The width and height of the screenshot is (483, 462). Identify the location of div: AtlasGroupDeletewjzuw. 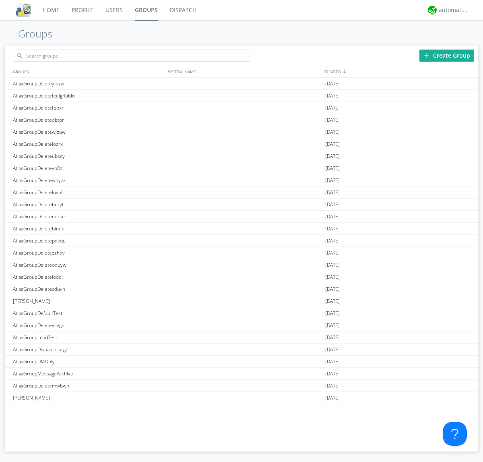
(88, 132).